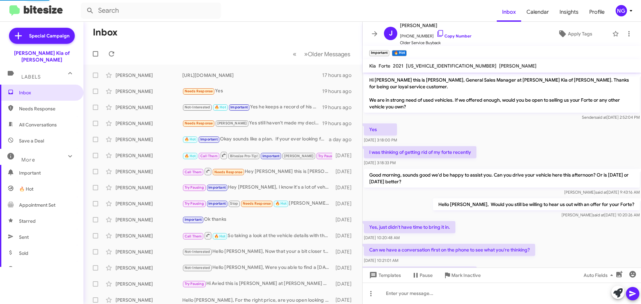 The width and height of the screenshot is (641, 304). What do you see at coordinates (569, 12) in the screenshot?
I see `a: Insights` at bounding box center [569, 12].